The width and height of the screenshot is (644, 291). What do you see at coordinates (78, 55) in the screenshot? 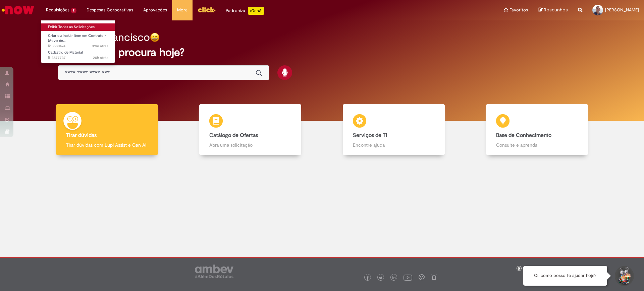
I see `a: Aberto R13577737 : Cadastro de Material` at bounding box center [78, 55].